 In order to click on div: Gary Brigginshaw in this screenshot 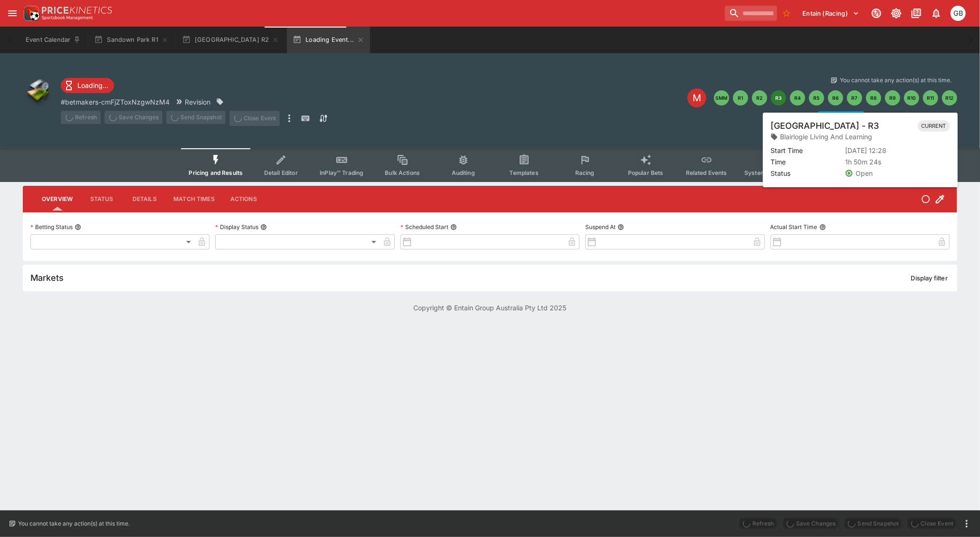, I will do `click(958, 14)`.